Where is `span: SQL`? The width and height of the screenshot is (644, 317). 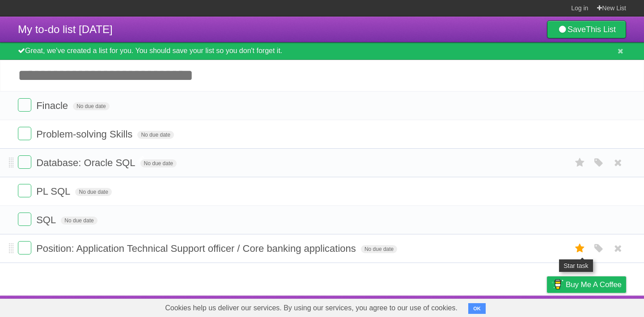 span: SQL is located at coordinates (47, 220).